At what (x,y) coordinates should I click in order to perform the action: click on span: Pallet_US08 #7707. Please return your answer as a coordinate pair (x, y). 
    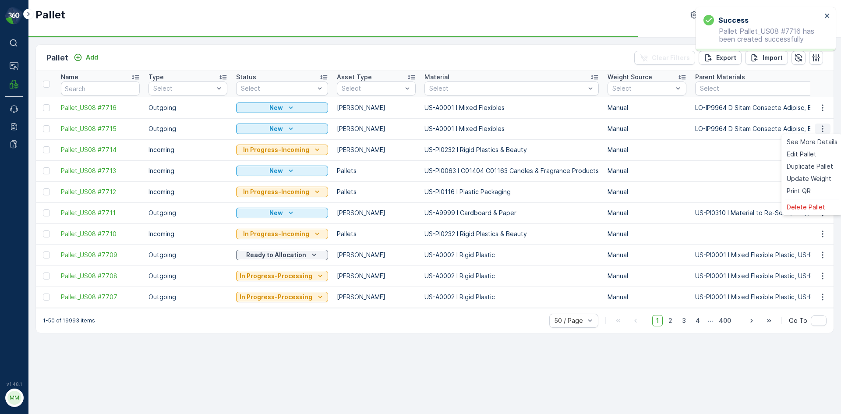
    Looking at the image, I should click on (100, 297).